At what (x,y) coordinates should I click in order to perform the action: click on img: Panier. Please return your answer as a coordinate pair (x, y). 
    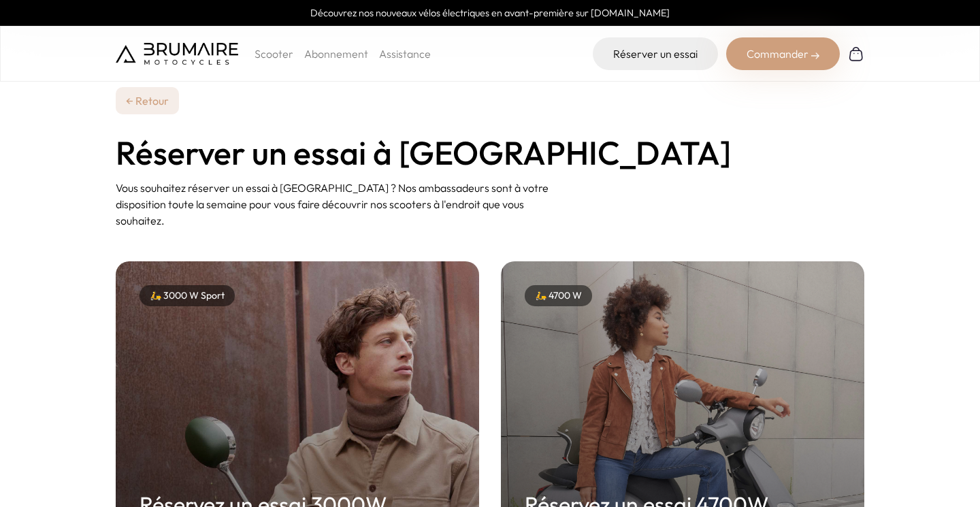
    Looking at the image, I should click on (856, 54).